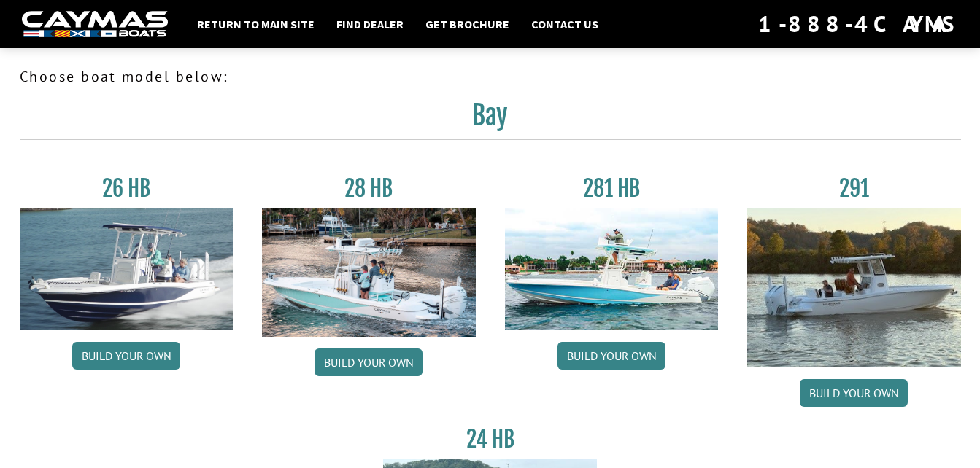 This screenshot has width=980, height=468. What do you see at coordinates (126, 188) in the screenshot?
I see `h3: 26 HB` at bounding box center [126, 188].